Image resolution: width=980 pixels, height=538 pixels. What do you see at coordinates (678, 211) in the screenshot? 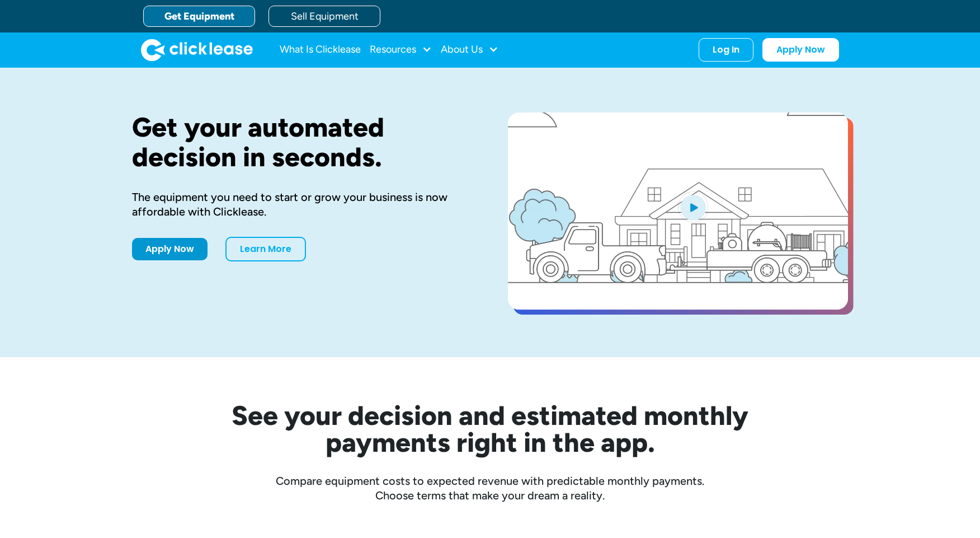
I see `a: open lightbox` at bounding box center [678, 211].